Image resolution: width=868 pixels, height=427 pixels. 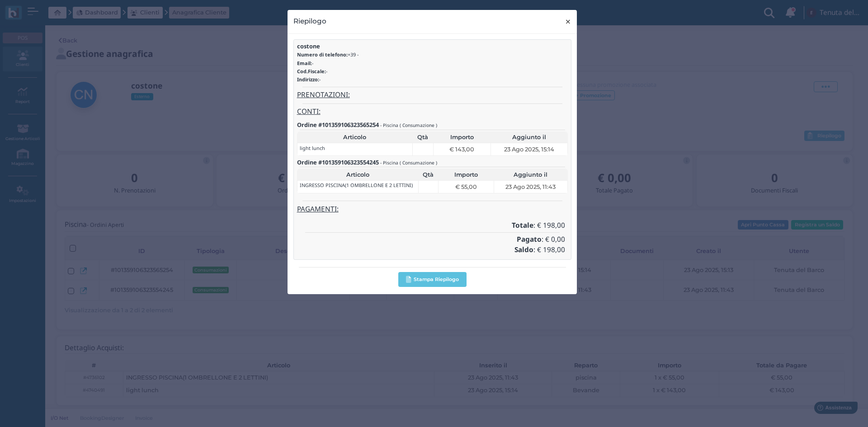 I want to click on h4: Riepilogo, so click(x=310, y=20).